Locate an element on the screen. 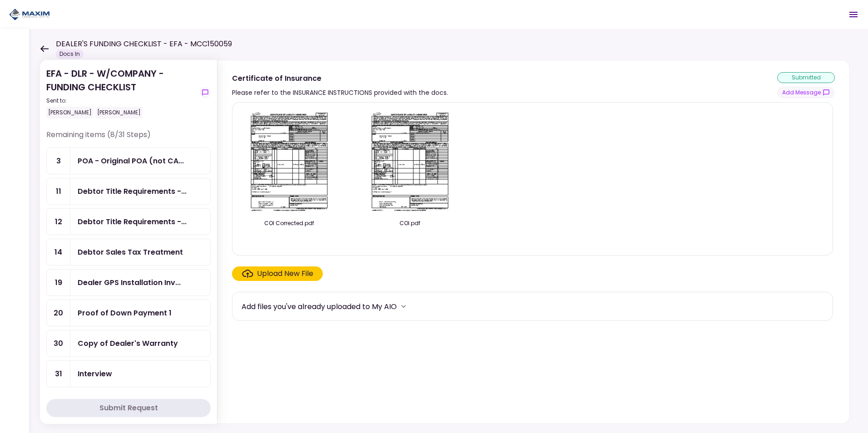  span: Click here to upload the required document is located at coordinates (277, 274).